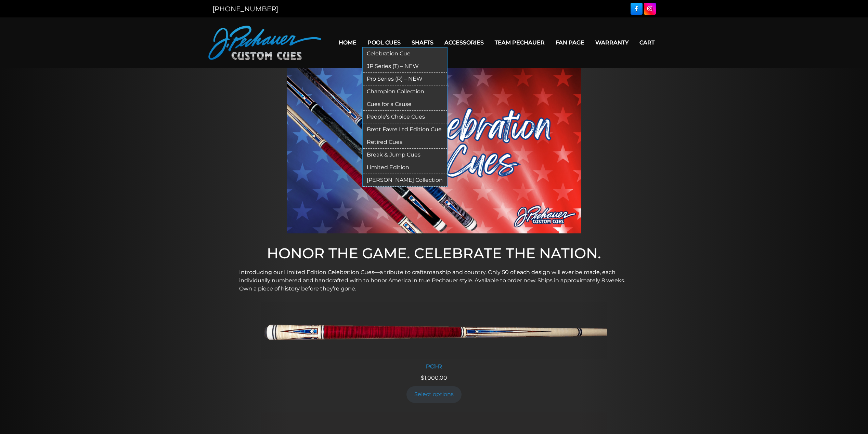  I want to click on a: JP Series (T) – NEW, so click(405, 66).